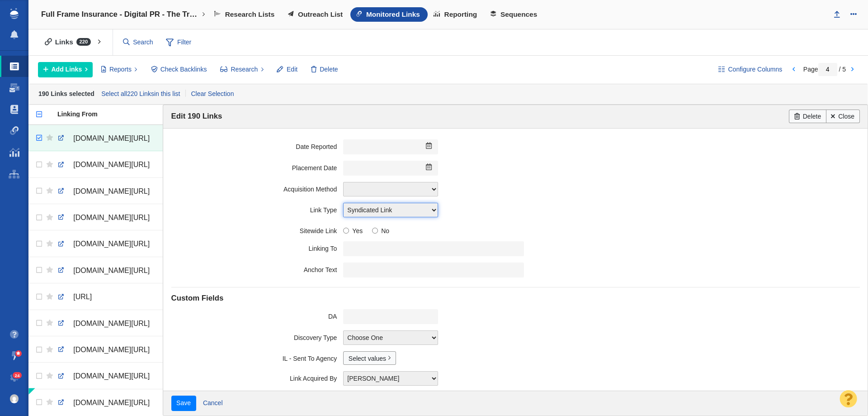 The image size is (868, 416). Describe the element at coordinates (14, 13) in the screenshot. I see `img: buzzstream_logo_iconsimple.png` at that location.